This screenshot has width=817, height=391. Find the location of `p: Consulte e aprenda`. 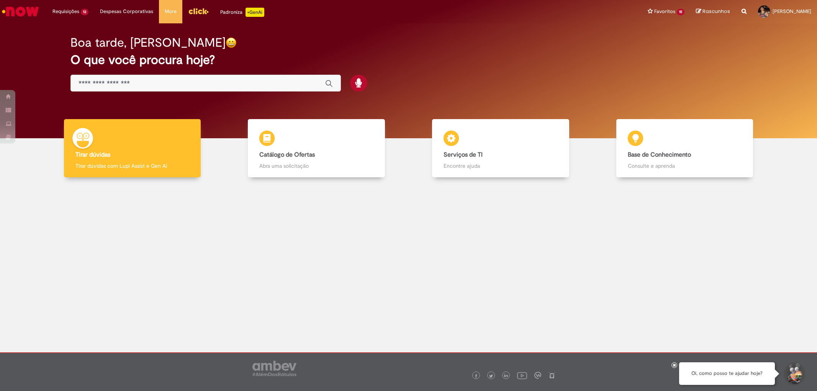

p: Consulte e aprenda is located at coordinates (685, 166).